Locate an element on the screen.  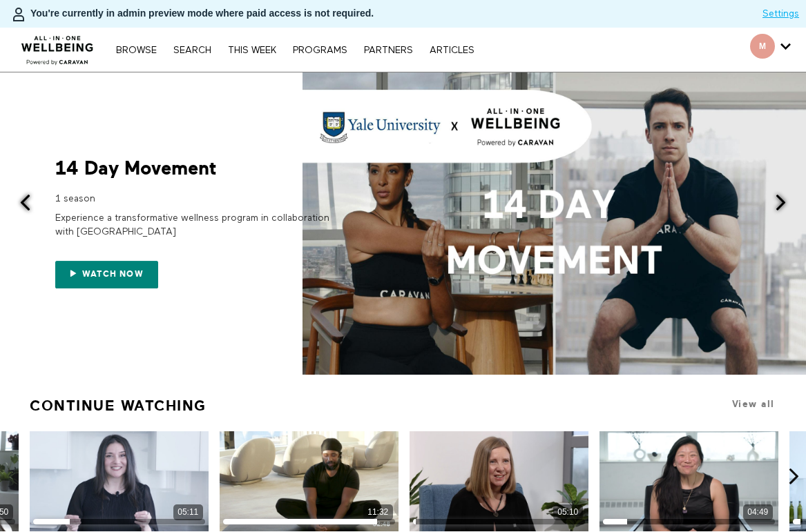
a: View all is located at coordinates (754, 404).